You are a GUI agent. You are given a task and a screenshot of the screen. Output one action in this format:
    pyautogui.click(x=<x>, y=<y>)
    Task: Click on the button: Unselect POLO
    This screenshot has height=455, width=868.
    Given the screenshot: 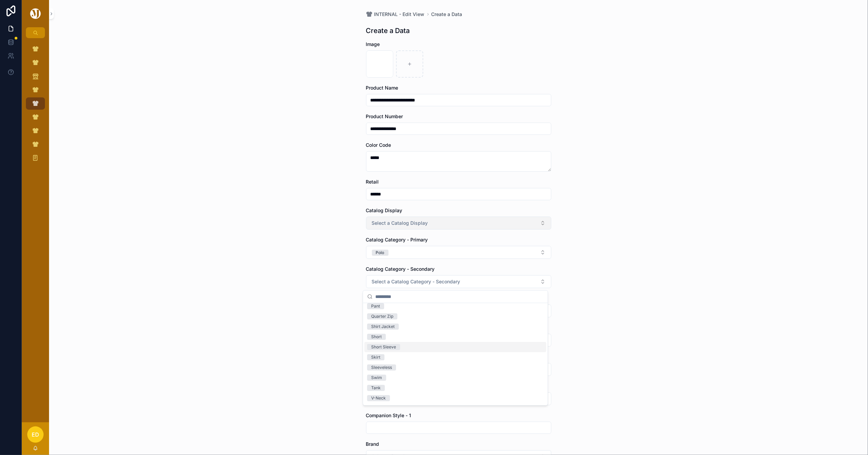 What is the action you would take?
    pyautogui.click(x=380, y=252)
    